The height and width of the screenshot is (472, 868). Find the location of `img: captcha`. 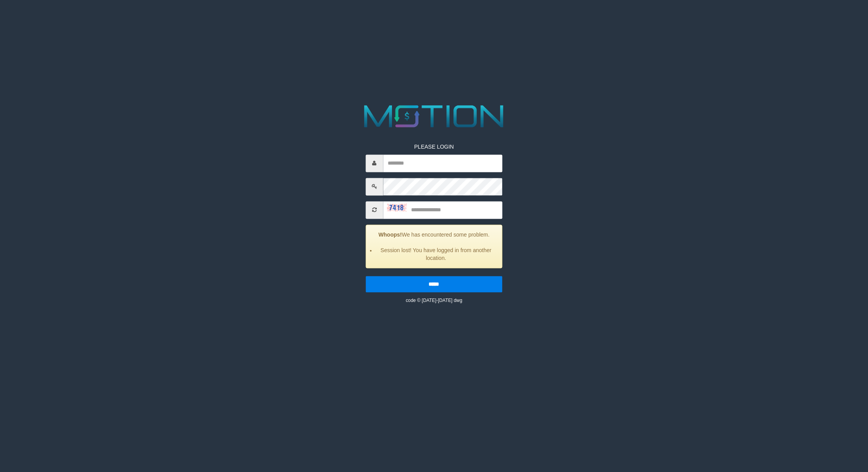

img: captcha is located at coordinates (397, 208).